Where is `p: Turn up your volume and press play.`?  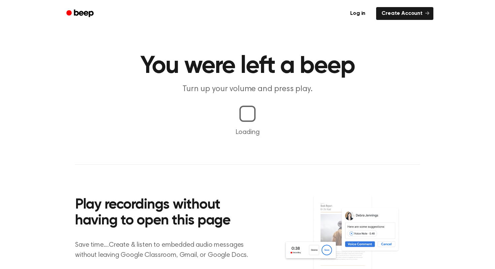
p: Turn up your volume and press play. is located at coordinates (248, 89).